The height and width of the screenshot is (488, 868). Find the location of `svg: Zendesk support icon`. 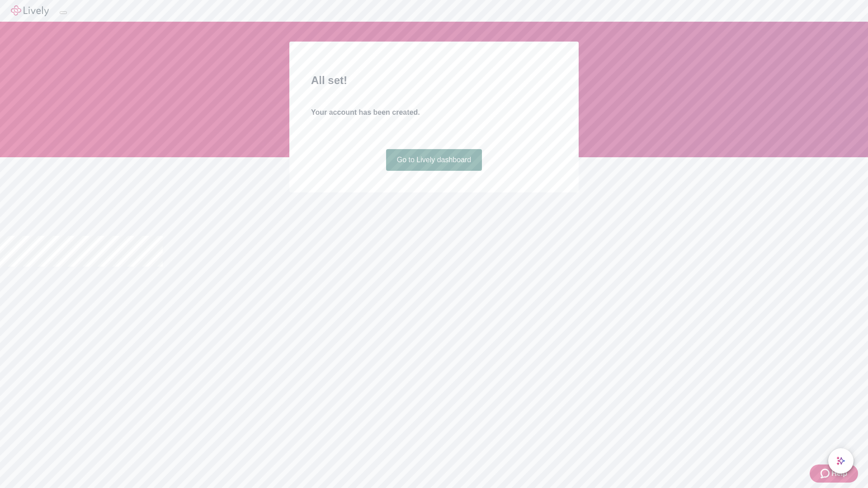

svg: Zendesk support icon is located at coordinates (826, 474).